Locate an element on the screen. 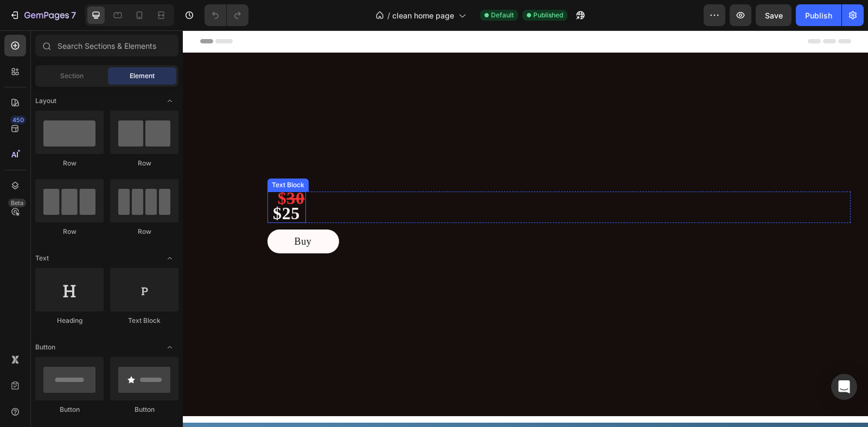 The width and height of the screenshot is (868, 427). div: Open Intercom Messenger is located at coordinates (844, 387).